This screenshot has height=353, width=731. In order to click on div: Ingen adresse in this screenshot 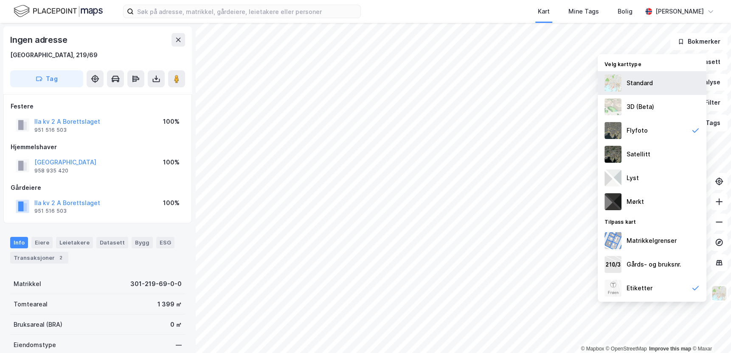, I will do `click(39, 40)`.